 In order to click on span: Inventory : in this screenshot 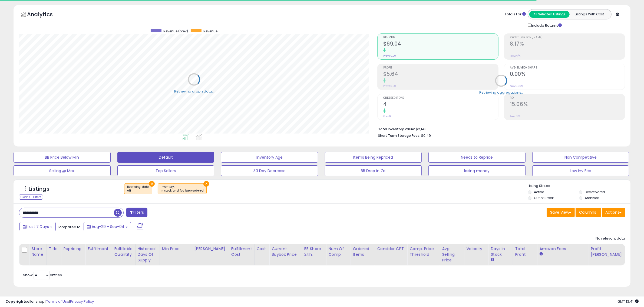, I will do `click(182, 189)`.